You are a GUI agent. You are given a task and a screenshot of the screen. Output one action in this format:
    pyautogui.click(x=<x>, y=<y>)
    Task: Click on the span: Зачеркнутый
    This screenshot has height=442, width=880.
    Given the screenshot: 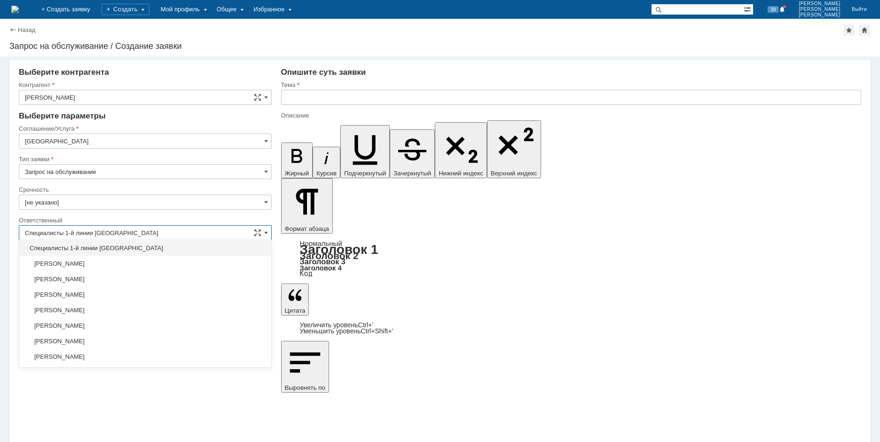 What is the action you would take?
    pyautogui.click(x=412, y=173)
    